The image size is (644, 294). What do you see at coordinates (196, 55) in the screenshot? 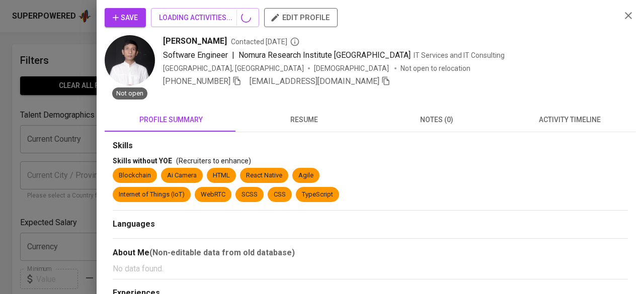
I see `span: Software Engineer` at bounding box center [196, 55].